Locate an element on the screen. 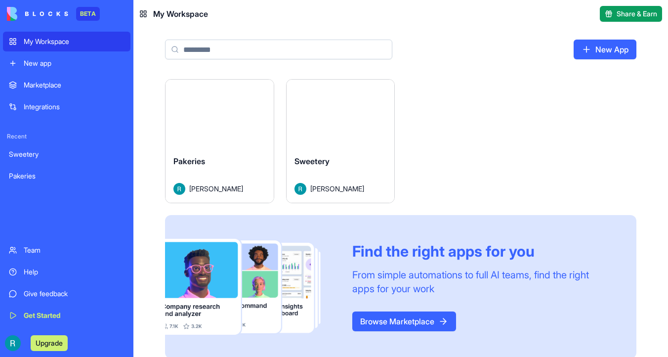 This screenshot has width=668, height=357. a: Marketplace is located at coordinates (67, 85).